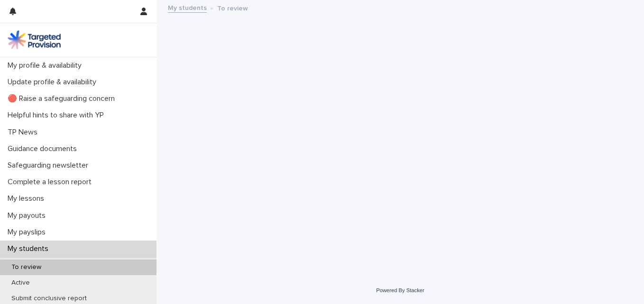 Image resolution: width=644 pixels, height=304 pixels. What do you see at coordinates (20, 283) in the screenshot?
I see `p: Active` at bounding box center [20, 283].